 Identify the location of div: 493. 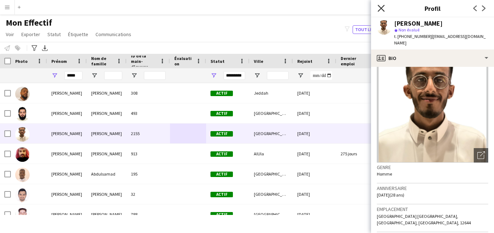
(148, 113).